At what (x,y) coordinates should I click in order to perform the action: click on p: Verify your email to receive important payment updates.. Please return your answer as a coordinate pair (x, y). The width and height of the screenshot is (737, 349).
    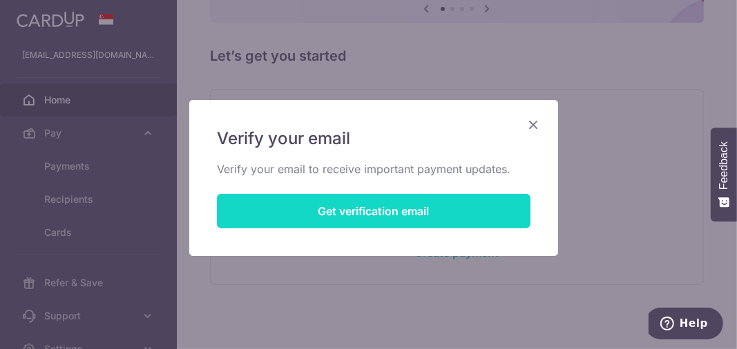
    Looking at the image, I should click on (373, 169).